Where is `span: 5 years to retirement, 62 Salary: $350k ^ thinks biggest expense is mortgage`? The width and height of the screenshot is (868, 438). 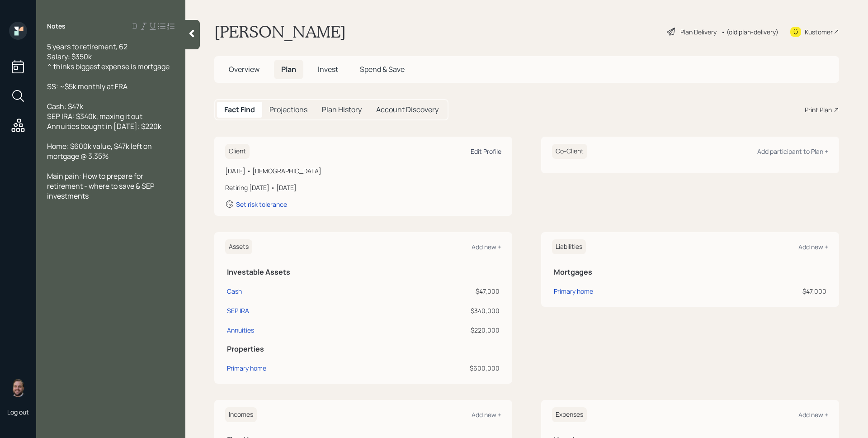
span: 5 years to retirement, 62 Salary: $350k ^ thinks biggest expense is mortgage is located at coordinates (108, 56).